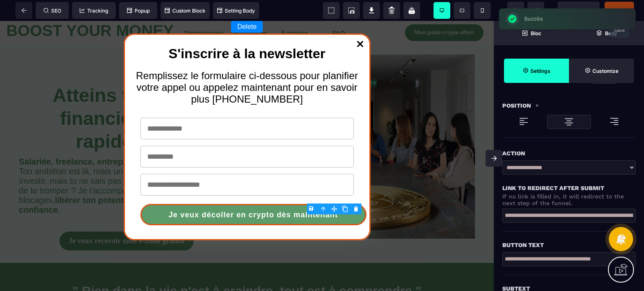 This screenshot has width=644, height=291. Describe the element at coordinates (611, 33) in the screenshot. I see `strong: Body` at that location.